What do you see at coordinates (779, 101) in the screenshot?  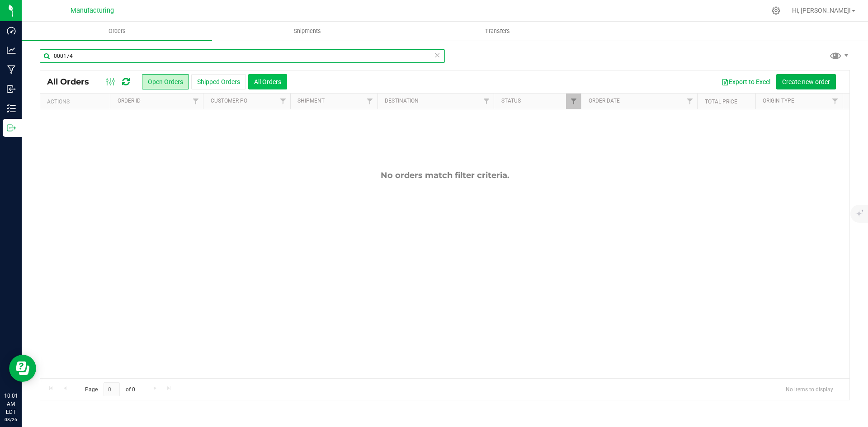 I see `a: Origin Type` at bounding box center [779, 101].